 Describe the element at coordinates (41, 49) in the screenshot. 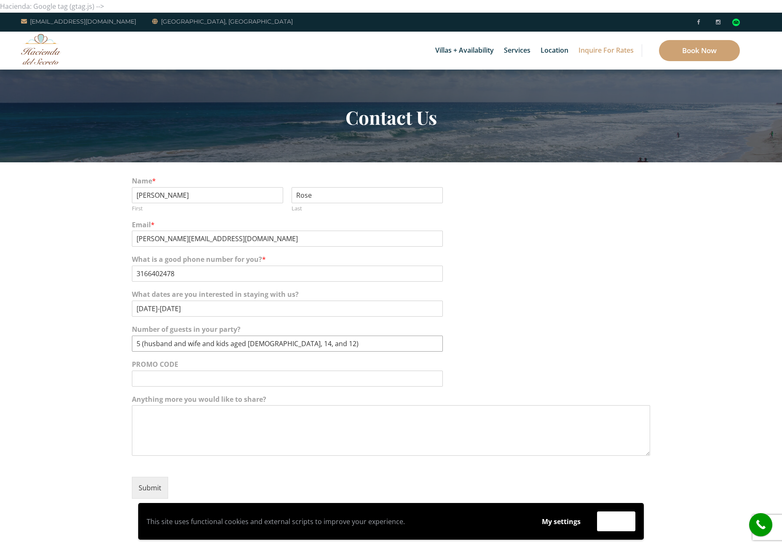

I see `img: Awesome Logo` at that location.